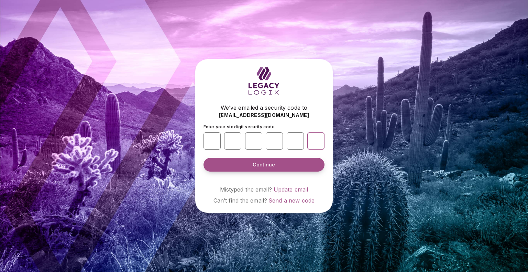  What do you see at coordinates (291, 189) in the screenshot?
I see `span: Update email` at bounding box center [291, 189].